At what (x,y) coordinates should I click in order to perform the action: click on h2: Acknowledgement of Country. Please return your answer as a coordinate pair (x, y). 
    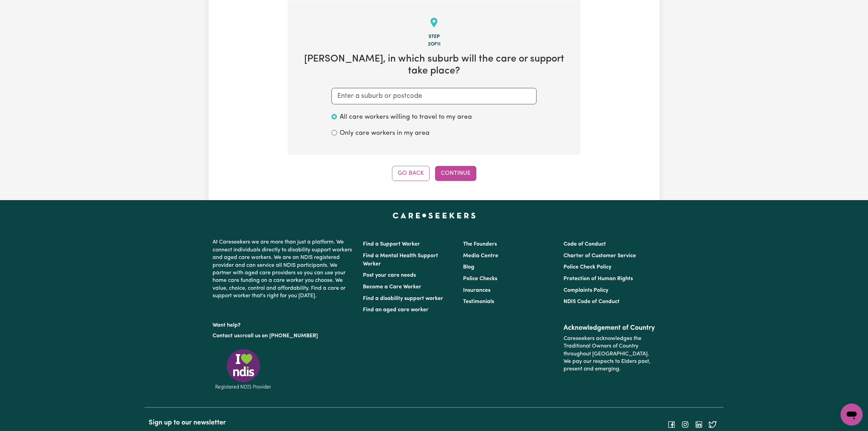
    Looking at the image, I should click on (609, 328).